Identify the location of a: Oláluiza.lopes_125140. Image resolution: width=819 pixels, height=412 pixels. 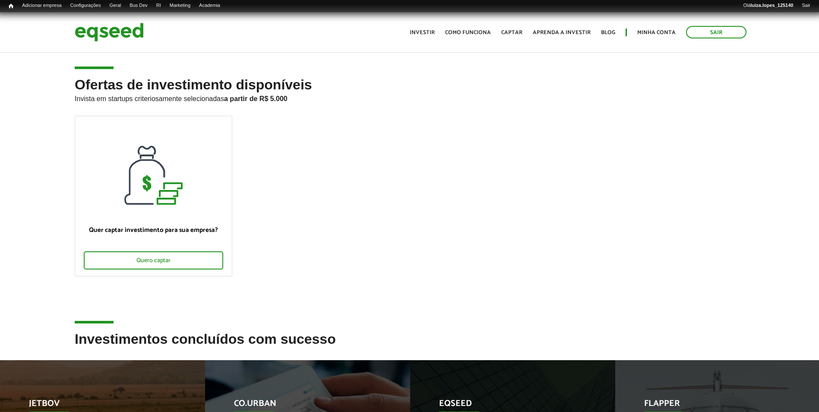
(768, 6).